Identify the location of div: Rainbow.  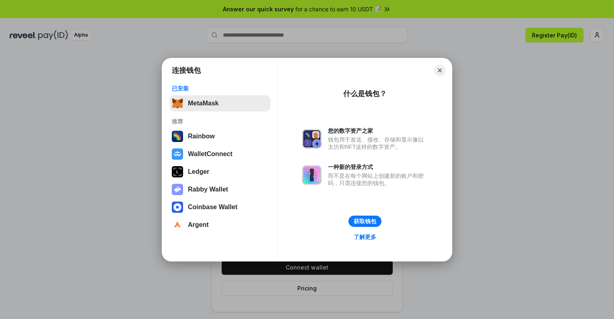
(201, 136).